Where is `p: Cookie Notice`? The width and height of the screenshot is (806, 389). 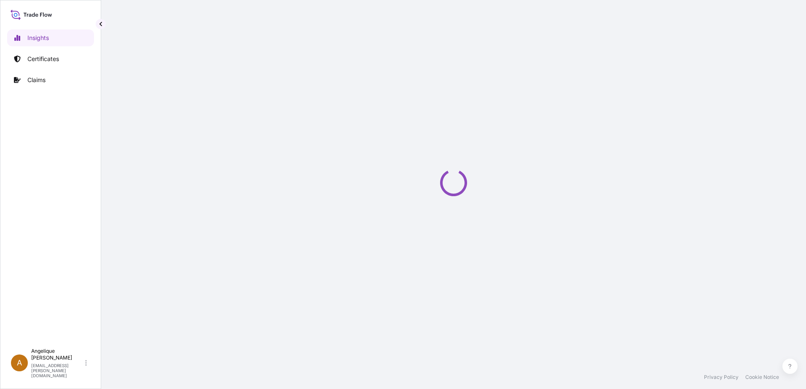
p: Cookie Notice is located at coordinates (762, 378).